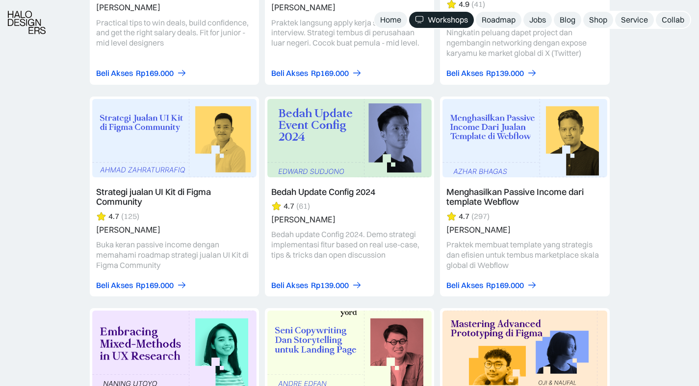 The width and height of the screenshot is (699, 386). Describe the element at coordinates (634, 20) in the screenshot. I see `div: Service` at that location.